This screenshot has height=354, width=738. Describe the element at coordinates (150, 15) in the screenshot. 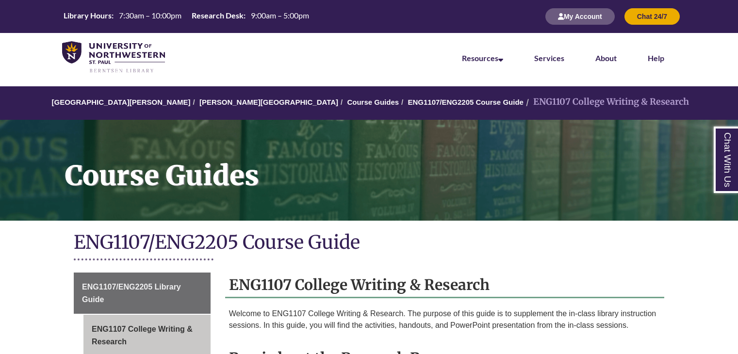

I see `span: 7:30am – 10:00pm` at that location.